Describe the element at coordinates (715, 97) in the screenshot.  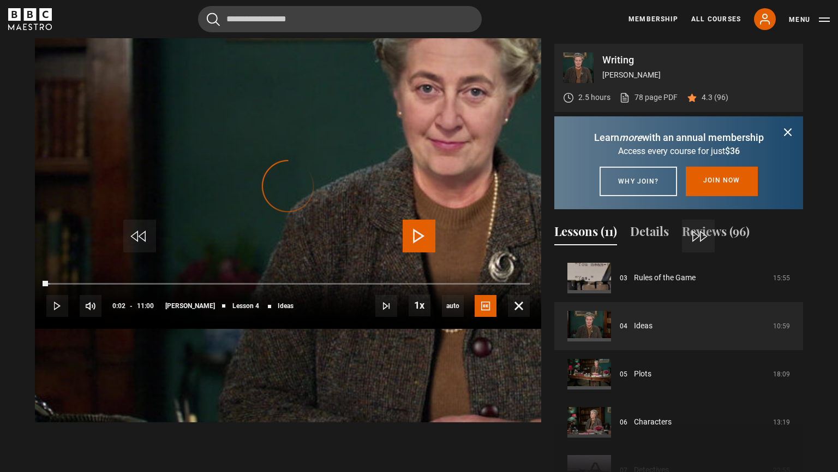
I see `p: 4.3 (96)` at that location.